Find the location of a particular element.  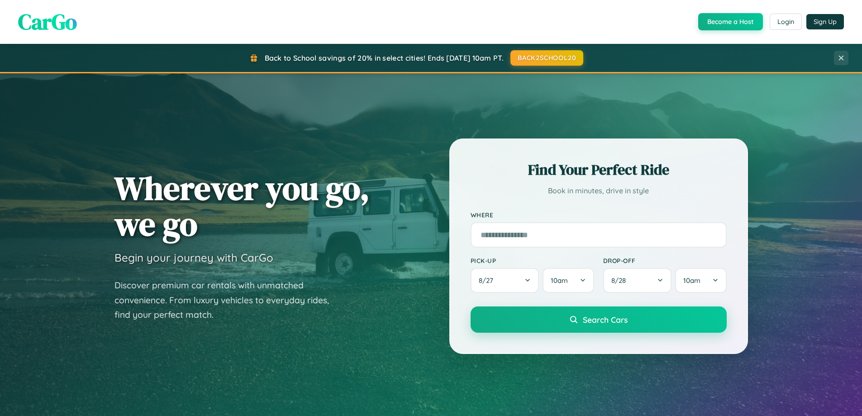

p: Book in minutes, drive in style is located at coordinates (599, 190).